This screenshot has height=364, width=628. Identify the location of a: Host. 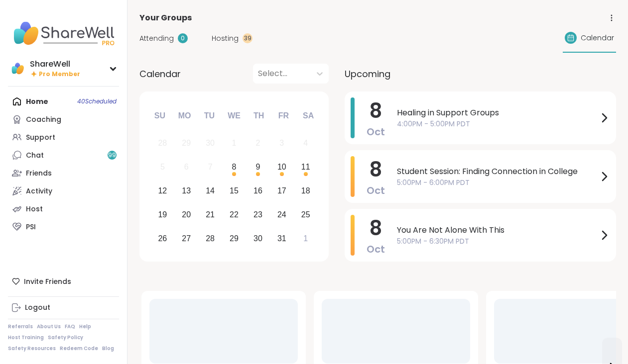
(63, 209).